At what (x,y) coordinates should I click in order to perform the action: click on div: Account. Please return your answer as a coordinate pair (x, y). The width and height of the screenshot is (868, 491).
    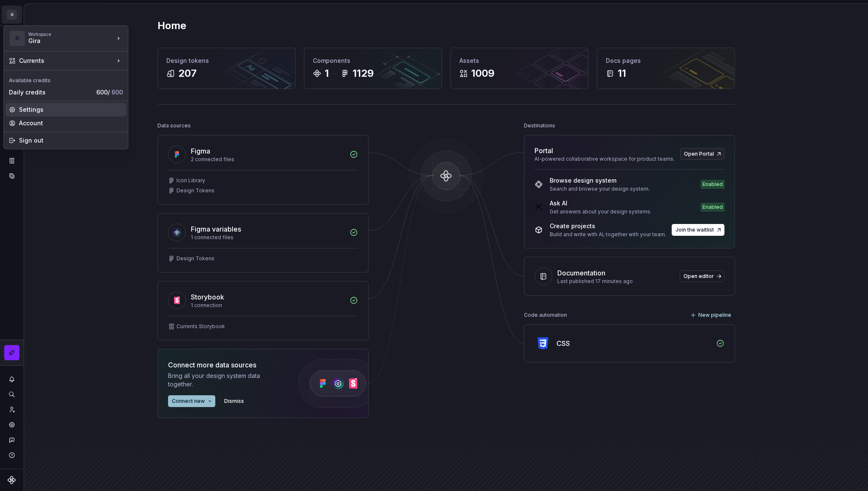
    Looking at the image, I should click on (71, 123).